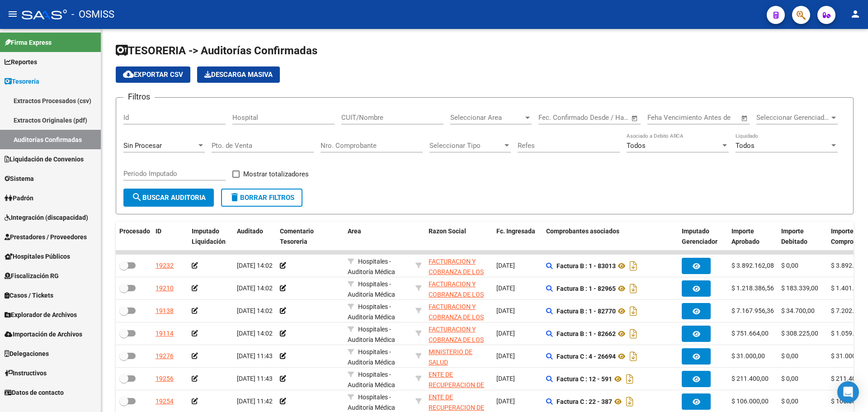 Image resolution: width=868 pixels, height=412 pixels. Describe the element at coordinates (583, 231) in the screenshot. I see `span: Comprobantes asociados` at that location.